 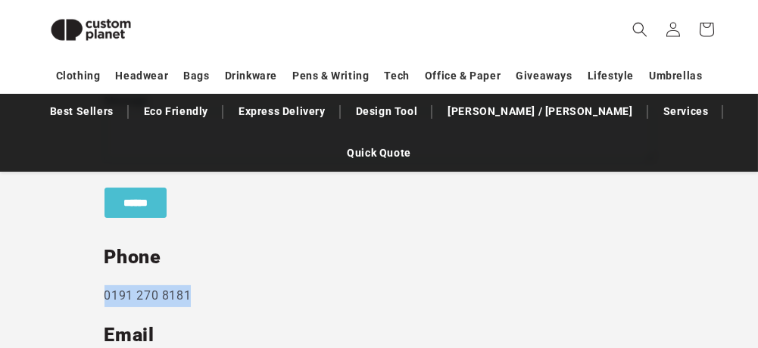 What do you see at coordinates (544, 76) in the screenshot?
I see `a: Giveaways` at bounding box center [544, 76].